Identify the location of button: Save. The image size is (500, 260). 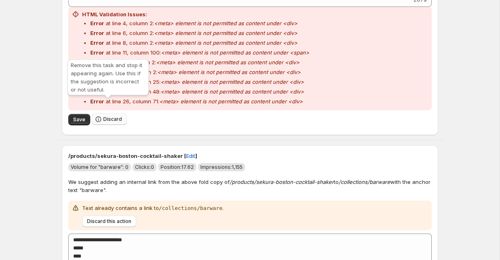
(79, 120).